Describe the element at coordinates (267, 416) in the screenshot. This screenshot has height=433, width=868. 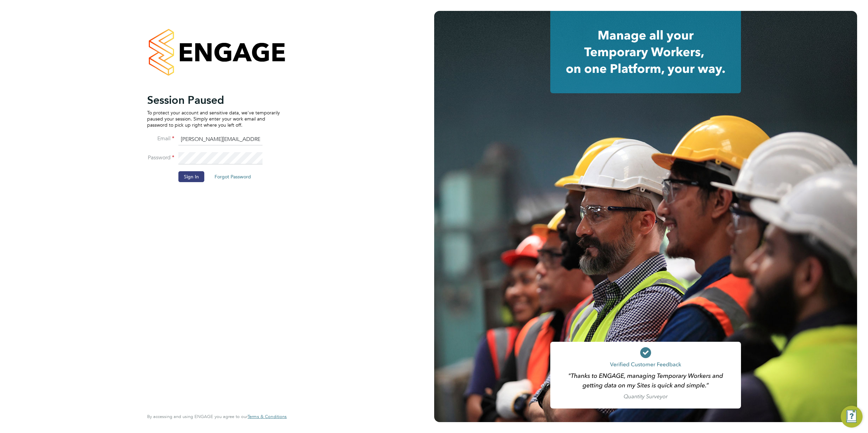
I see `span: Terms & Conditions` at that location.